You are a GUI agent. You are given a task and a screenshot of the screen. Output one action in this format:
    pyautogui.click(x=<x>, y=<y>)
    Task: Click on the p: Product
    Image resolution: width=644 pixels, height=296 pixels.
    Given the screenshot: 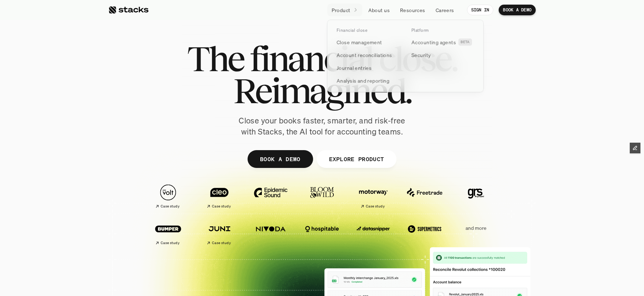 What is the action you would take?
    pyautogui.click(x=341, y=10)
    